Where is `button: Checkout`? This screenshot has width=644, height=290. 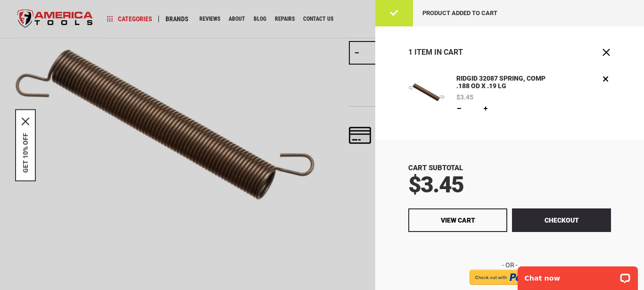
button: Checkout is located at coordinates (561, 220).